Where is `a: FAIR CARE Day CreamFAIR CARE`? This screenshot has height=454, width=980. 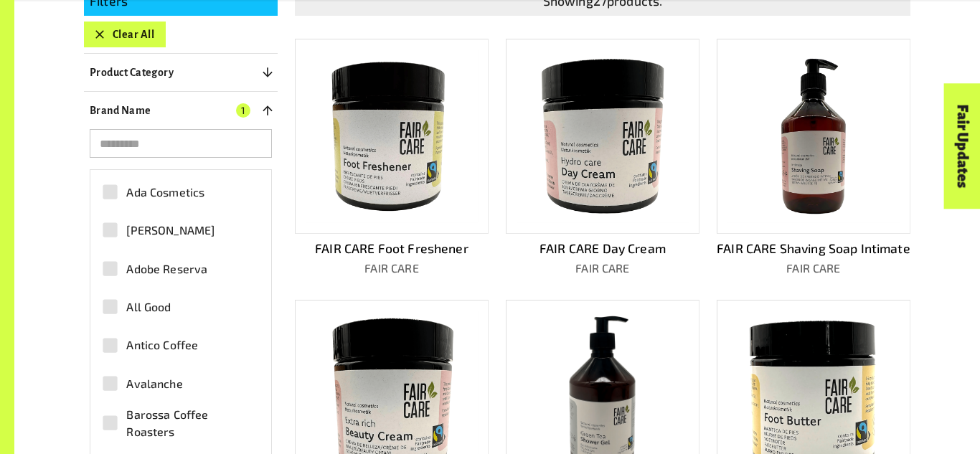 a: FAIR CARE Day CreamFAIR CARE is located at coordinates (603, 157).